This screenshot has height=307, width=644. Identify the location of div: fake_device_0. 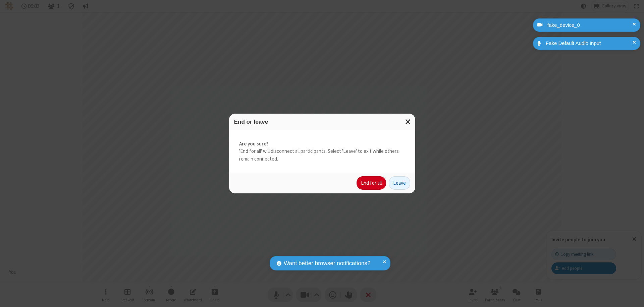
(590, 25).